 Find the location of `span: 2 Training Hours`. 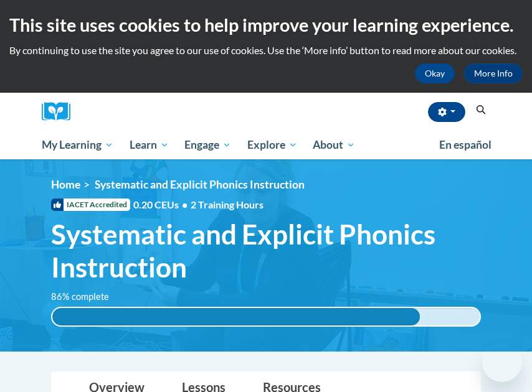

span: 2 Training Hours is located at coordinates (227, 204).